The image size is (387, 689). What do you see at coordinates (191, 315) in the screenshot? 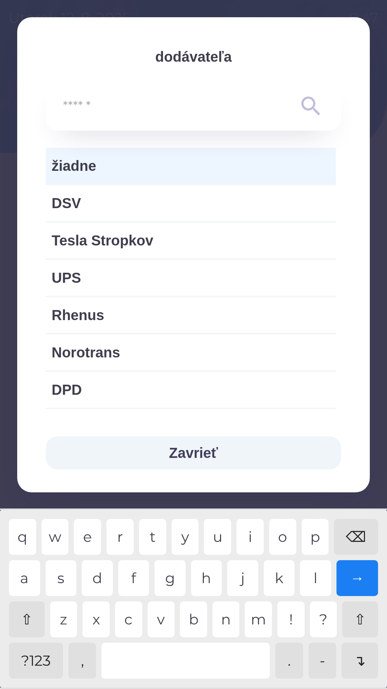
I see `div: Rhenus` at bounding box center [191, 315].